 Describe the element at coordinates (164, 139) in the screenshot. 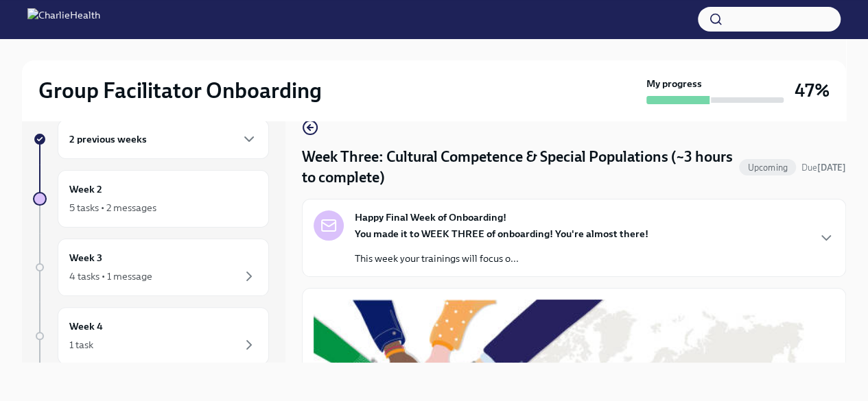

I see `div: 2 previous weeks` at that location.